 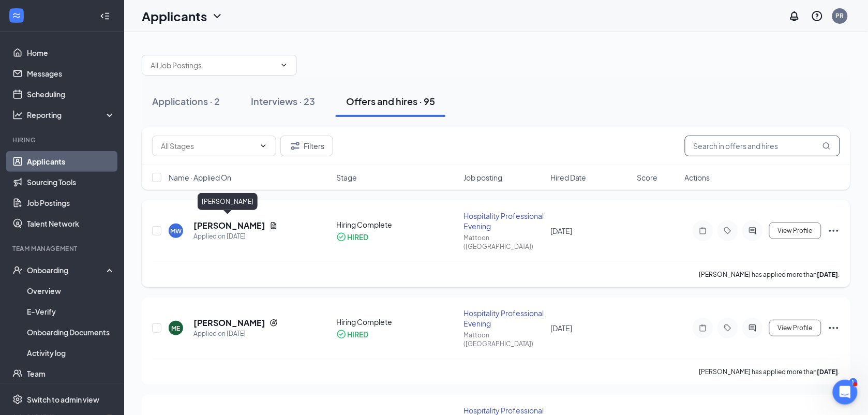 What do you see at coordinates (71, 311) in the screenshot?
I see `a: E-Verify` at bounding box center [71, 311].